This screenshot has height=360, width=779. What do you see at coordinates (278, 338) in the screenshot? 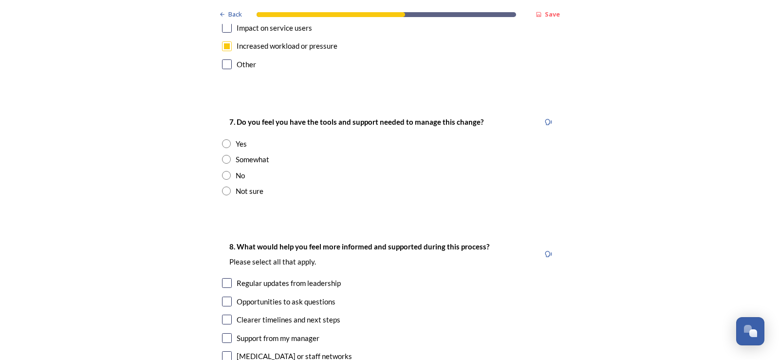
I see `div: Support from my manager` at bounding box center [278, 338].